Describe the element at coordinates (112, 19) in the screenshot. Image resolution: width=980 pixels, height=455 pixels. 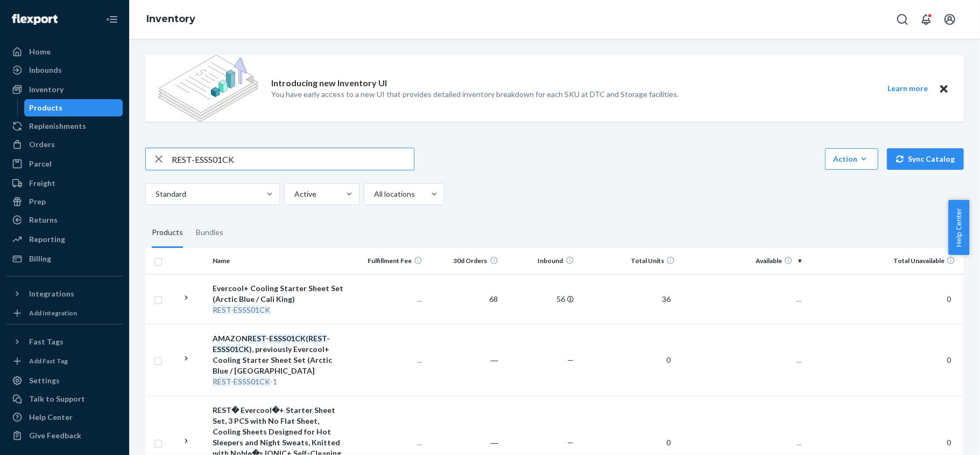
I see `button: Close Navigation` at that location.